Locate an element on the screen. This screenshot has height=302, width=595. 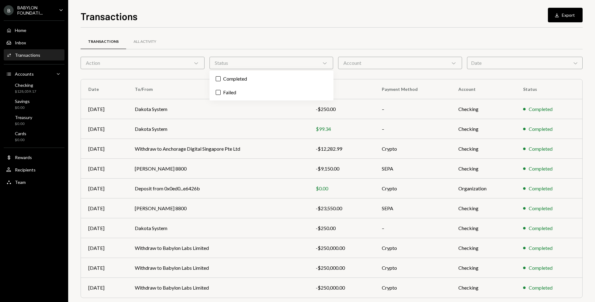
button: Export is located at coordinates (565, 15).